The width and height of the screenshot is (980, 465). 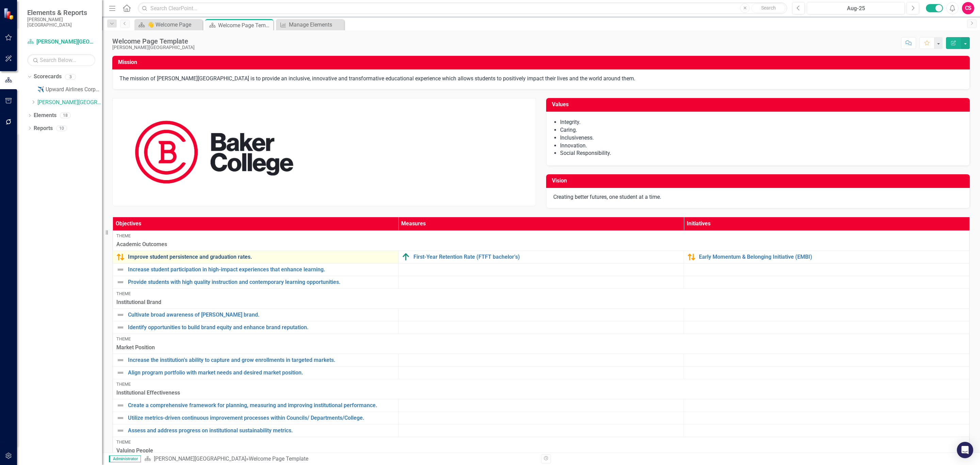 I want to click on div: Aug-25, so click(x=856, y=9).